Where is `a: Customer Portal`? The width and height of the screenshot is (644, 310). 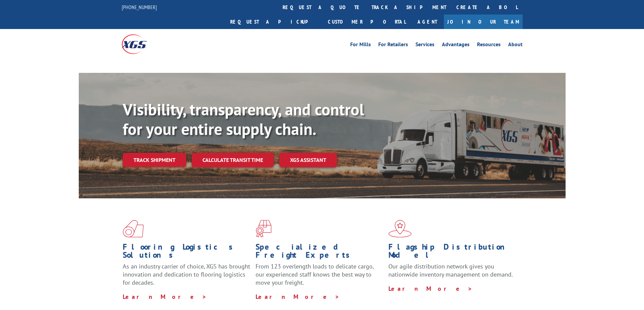 a: Customer Portal is located at coordinates (367, 21).